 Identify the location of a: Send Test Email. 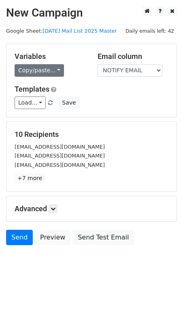
(103, 238).